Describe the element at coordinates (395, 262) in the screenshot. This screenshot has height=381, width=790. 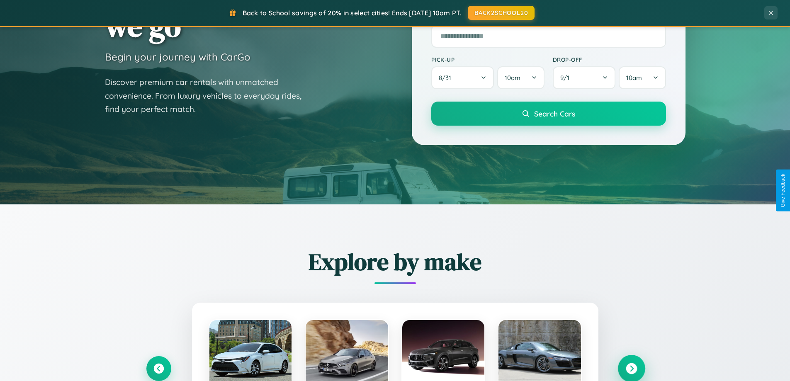
I see `h2: Explore by make` at that location.